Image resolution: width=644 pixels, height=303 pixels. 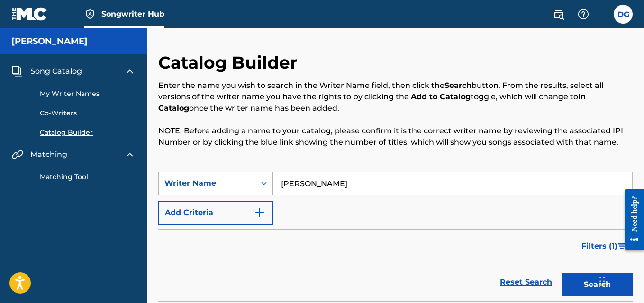 I want to click on span: Song Catalog, so click(x=56, y=71).